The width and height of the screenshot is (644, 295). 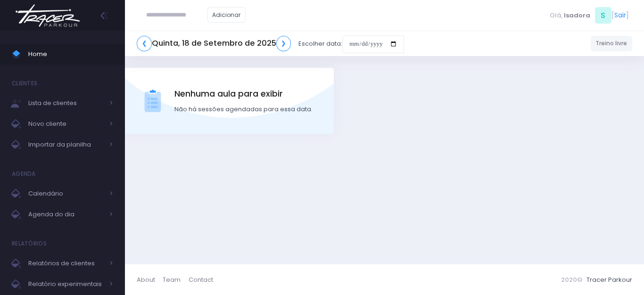 What do you see at coordinates (572, 280) in the screenshot?
I see `span: 2020©` at bounding box center [572, 280].